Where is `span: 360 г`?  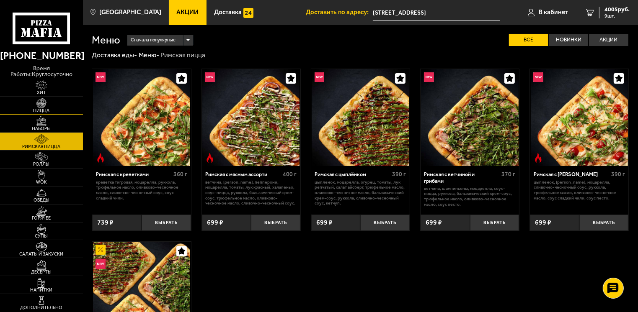
span: 360 г is located at coordinates (180, 174).